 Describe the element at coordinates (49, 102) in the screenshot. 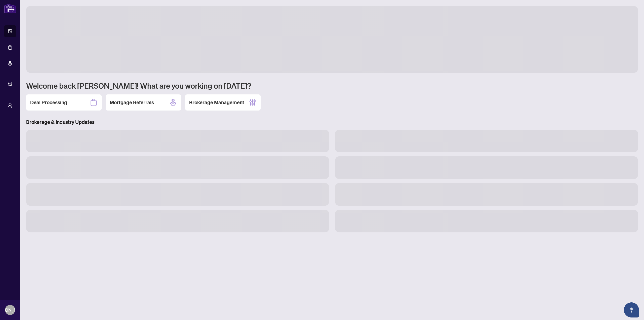

I see `h2: Deal Processing` at that location.